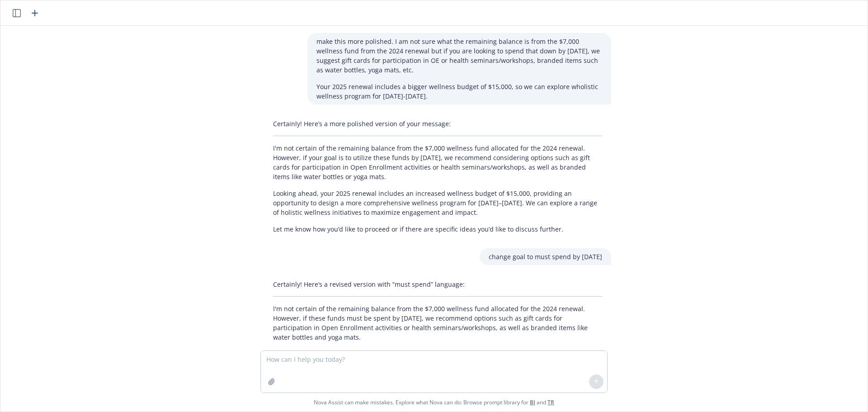  Describe the element at coordinates (438, 229) in the screenshot. I see `p: Let me know how you’d like to proceed or if there are specific ideas you’d like to discuss further.` at that location.